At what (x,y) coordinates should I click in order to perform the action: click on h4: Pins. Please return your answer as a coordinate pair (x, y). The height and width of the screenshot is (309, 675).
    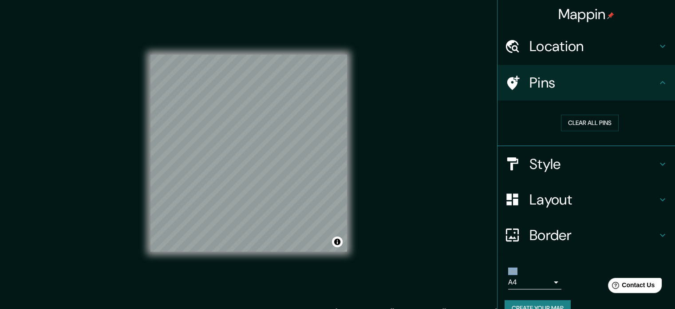
    Looking at the image, I should click on (594, 83).